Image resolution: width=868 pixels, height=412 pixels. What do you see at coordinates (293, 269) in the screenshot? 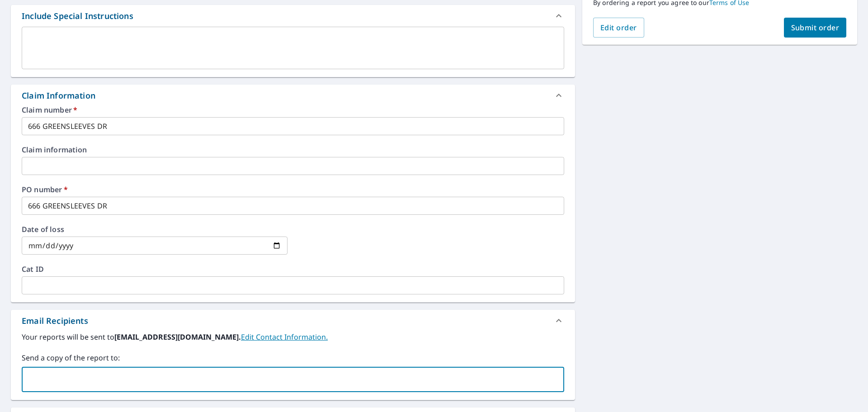
I see `label: Cat ID` at bounding box center [293, 269].